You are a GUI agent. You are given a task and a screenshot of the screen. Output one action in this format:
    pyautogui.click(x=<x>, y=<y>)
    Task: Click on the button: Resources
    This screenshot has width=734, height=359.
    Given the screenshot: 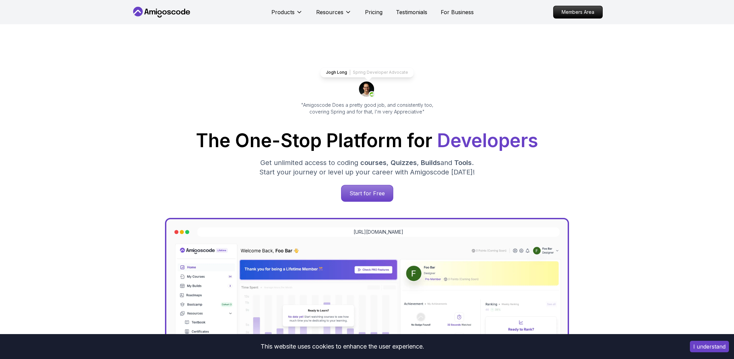 What is the action you would take?
    pyautogui.click(x=334, y=15)
    